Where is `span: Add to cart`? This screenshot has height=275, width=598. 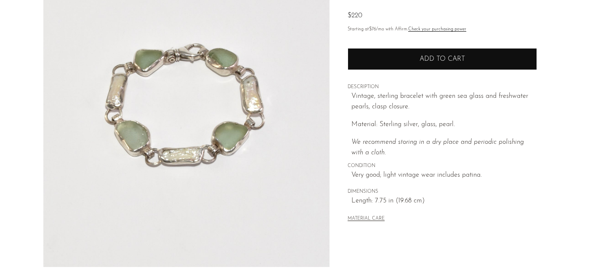
span: Add to cart is located at coordinates (442, 59).